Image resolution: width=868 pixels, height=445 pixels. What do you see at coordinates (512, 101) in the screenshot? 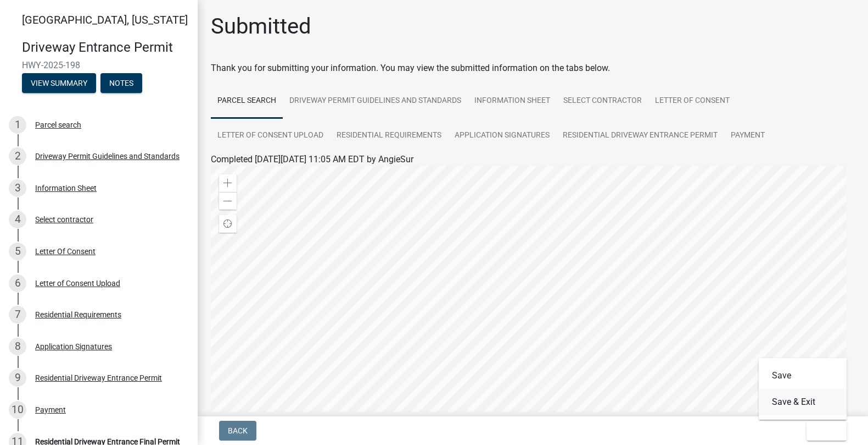
I see `a: Information Sheet` at bounding box center [512, 101].